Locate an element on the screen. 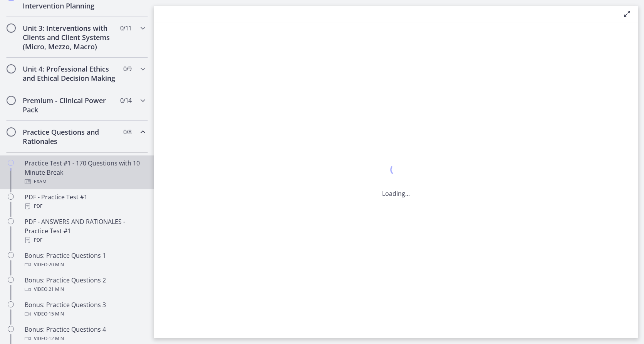 Image resolution: width=644 pixels, height=344 pixels. div: Practice Test #1 - 170 Questions with 10 Minute Break is located at coordinates (85, 172).